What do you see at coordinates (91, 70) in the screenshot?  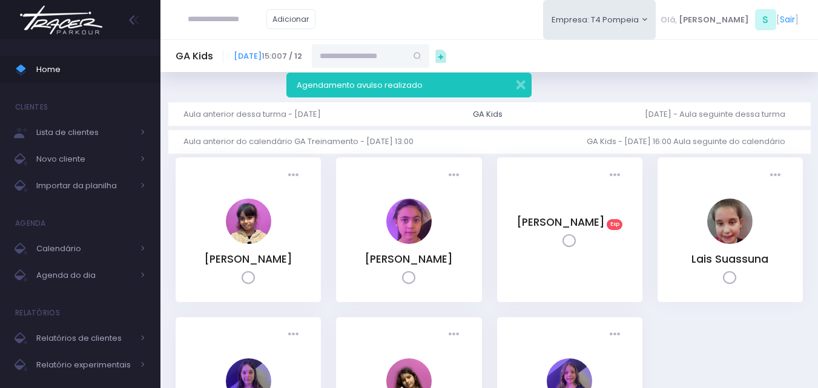 I see `span: Home` at bounding box center [91, 70].